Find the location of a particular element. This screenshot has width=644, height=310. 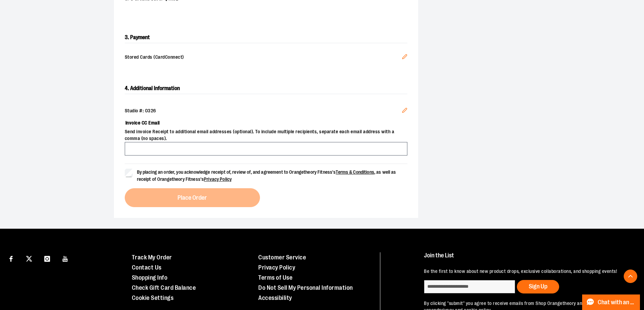

a: Do Not Sell My Personal Information is located at coordinates (305, 288).